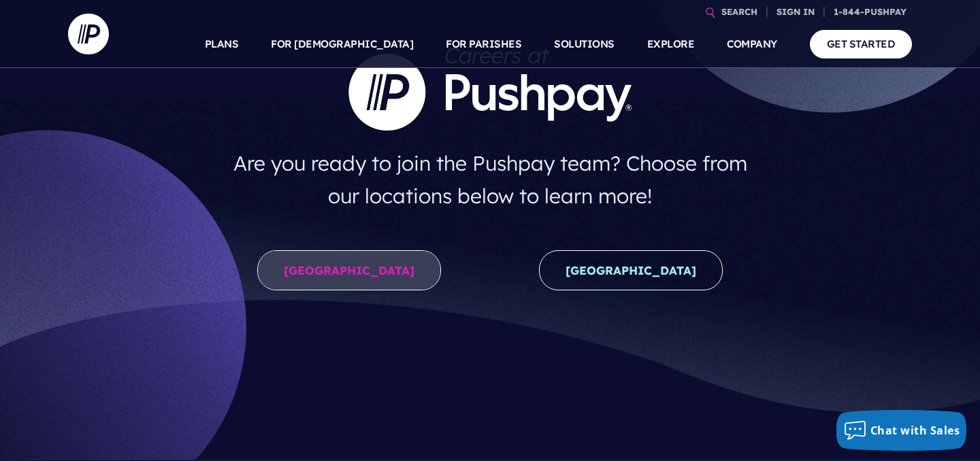 This screenshot has width=980, height=461. I want to click on span: Chat with Sales, so click(915, 431).